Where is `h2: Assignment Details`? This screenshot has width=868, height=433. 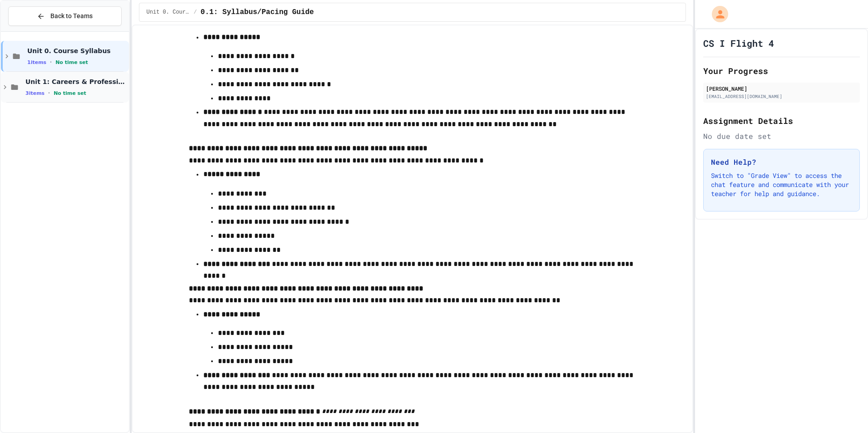 h2: Assignment Details is located at coordinates (781, 121).